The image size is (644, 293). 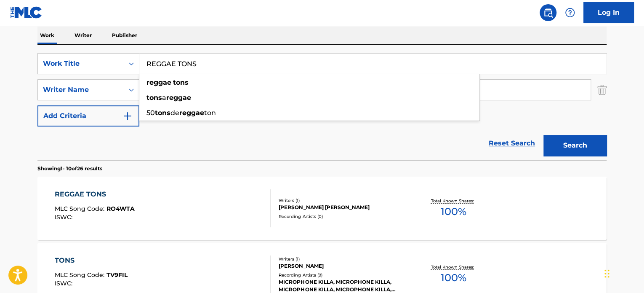 What do you see at coordinates (70, 168) in the screenshot?
I see `p: Showing 1 - 10 of 26 results` at bounding box center [70, 168].